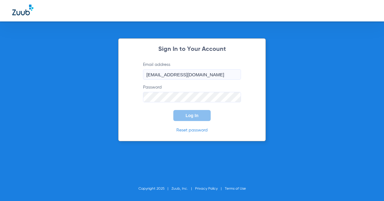  I want to click on input: Password, so click(192, 97).